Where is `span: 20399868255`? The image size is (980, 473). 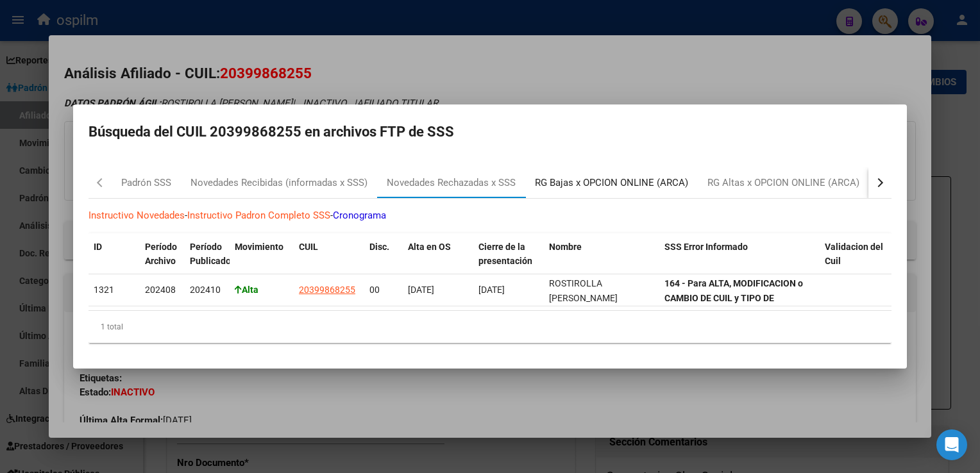 span: 20399868255 is located at coordinates (327, 290).